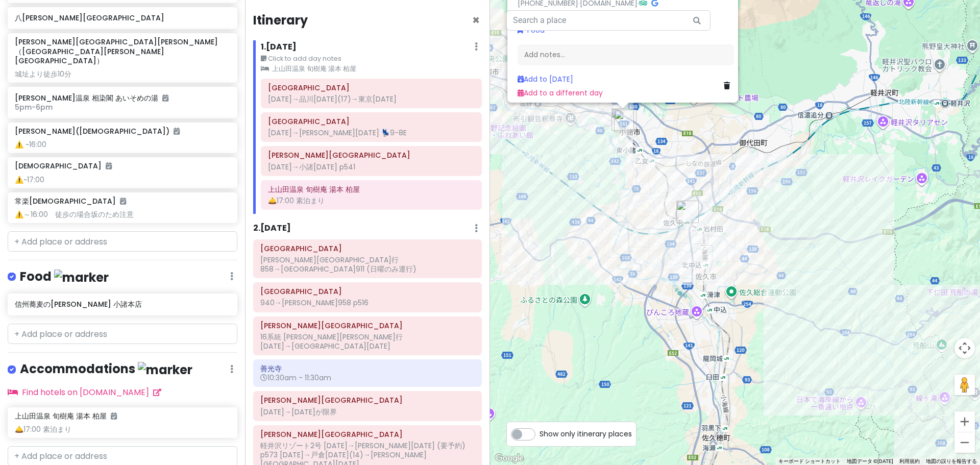 The width and height of the screenshot is (980, 465). What do you see at coordinates (623, 119) in the screenshot?
I see `div: 信州蕎麦の草笛 小諸本店` at bounding box center [623, 119].